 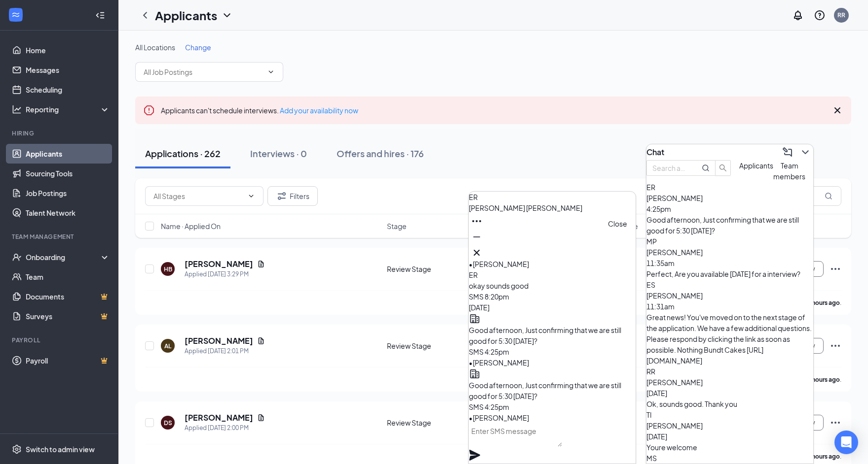 I want to click on svg: Minimize, so click(x=477, y=237).